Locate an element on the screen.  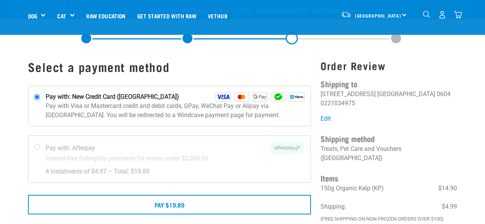
img: Mastercard is located at coordinates (241, 97).